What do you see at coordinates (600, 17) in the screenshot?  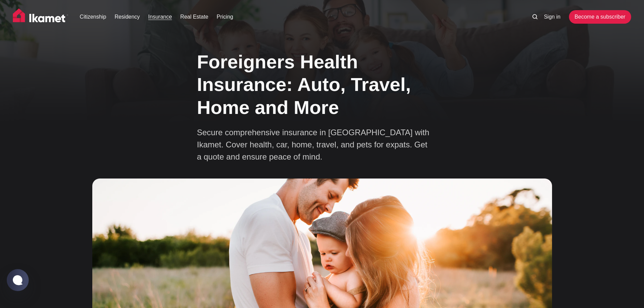 I see `a: Become a subscriber` at bounding box center [600, 17].